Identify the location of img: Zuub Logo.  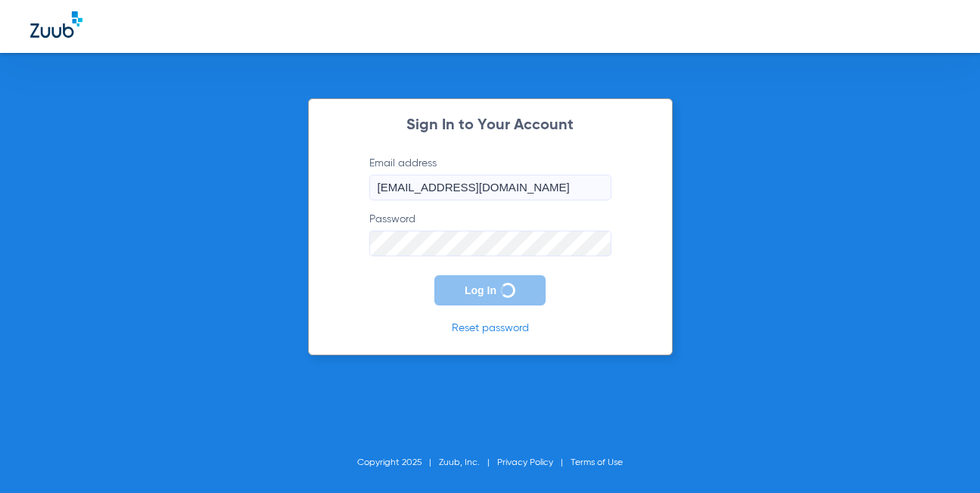
(56, 24).